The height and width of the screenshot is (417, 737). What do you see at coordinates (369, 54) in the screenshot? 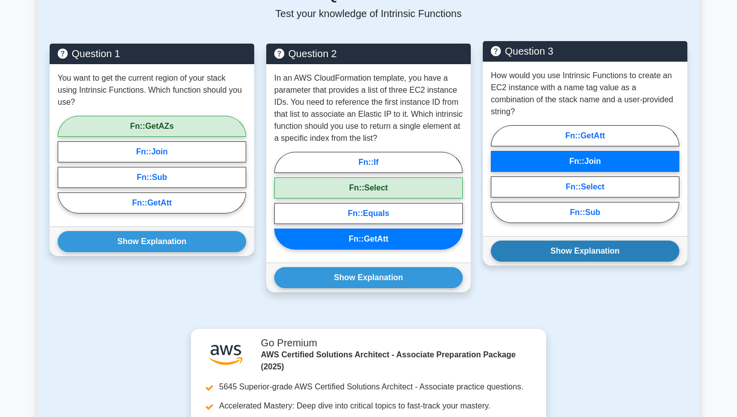
I see `h5: Question 2` at bounding box center [369, 54].